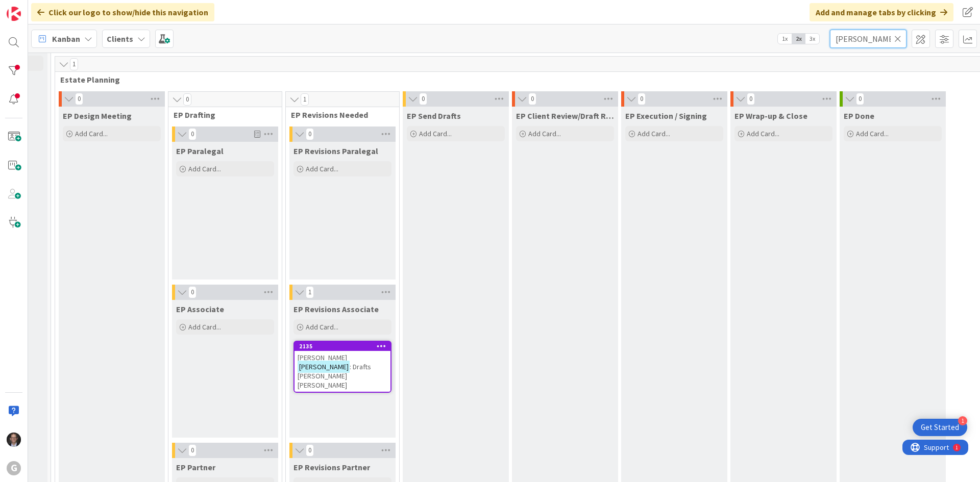 The width and height of the screenshot is (980, 482). Describe the element at coordinates (868, 39) in the screenshot. I see `input: Quick Filter...` at that location.